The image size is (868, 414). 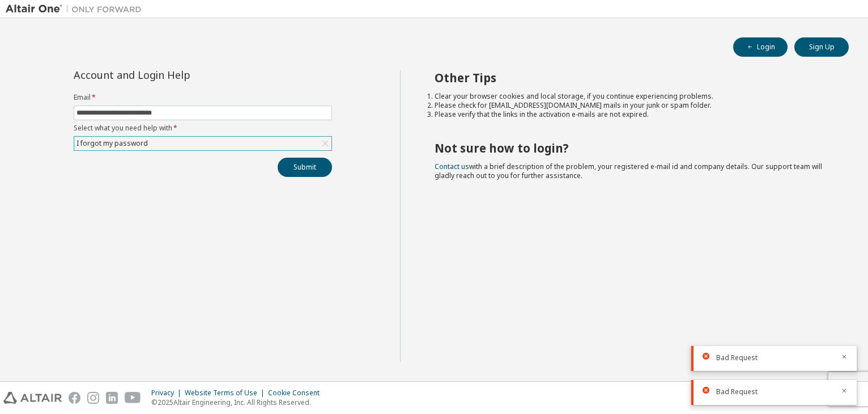 What do you see at coordinates (112, 397) in the screenshot?
I see `img: linkedin.svg` at bounding box center [112, 397].